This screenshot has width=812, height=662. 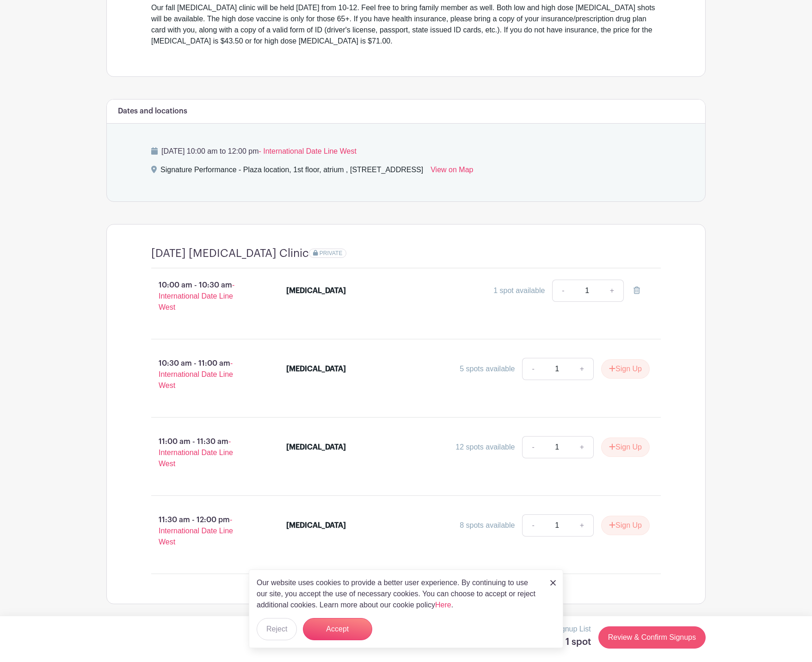 What do you see at coordinates (487, 525) in the screenshot?
I see `div: 8 spots available` at bounding box center [487, 525].